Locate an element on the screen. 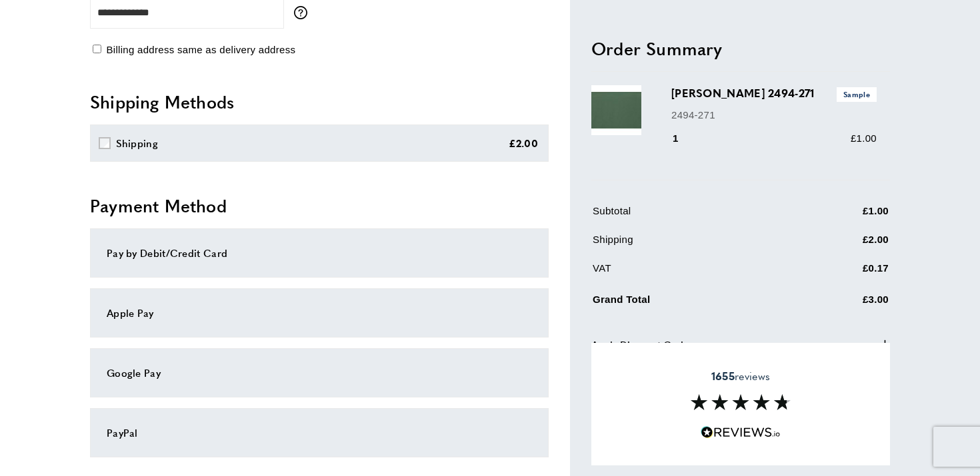 The image size is (980, 476). td: £0.17 is located at coordinates (842, 273).